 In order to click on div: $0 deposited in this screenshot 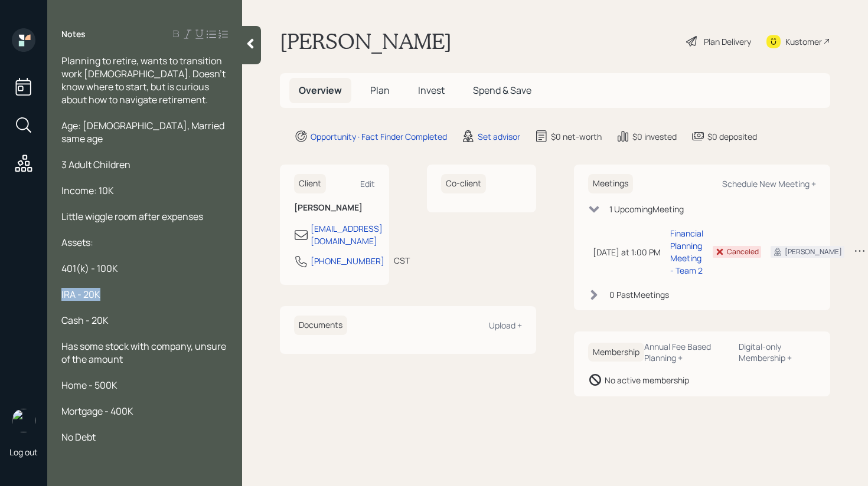, I will do `click(732, 137)`.